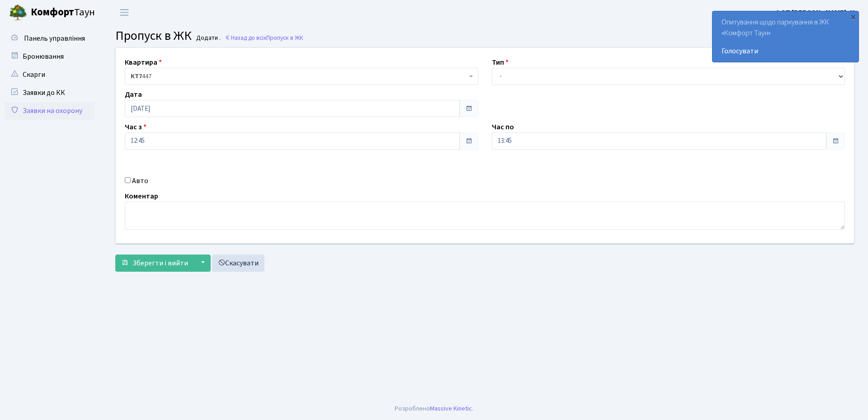 Image resolution: width=868 pixels, height=420 pixels. I want to click on a: Панель управління, so click(50, 39).